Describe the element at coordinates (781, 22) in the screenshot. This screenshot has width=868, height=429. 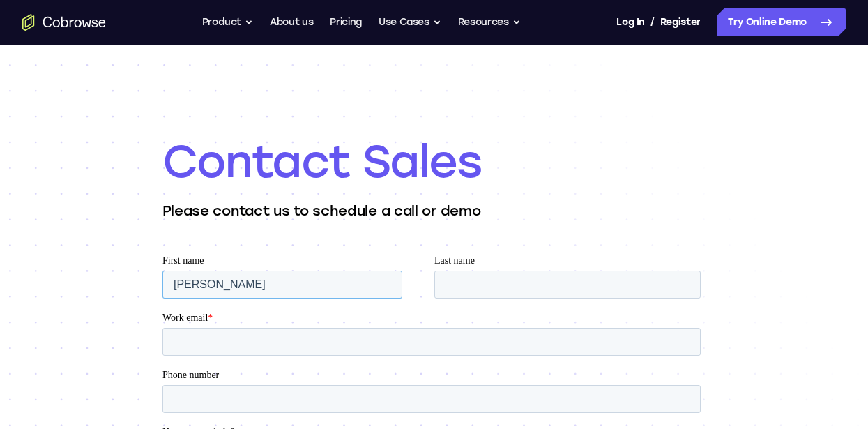
I see `a: Try Online Demo` at that location.